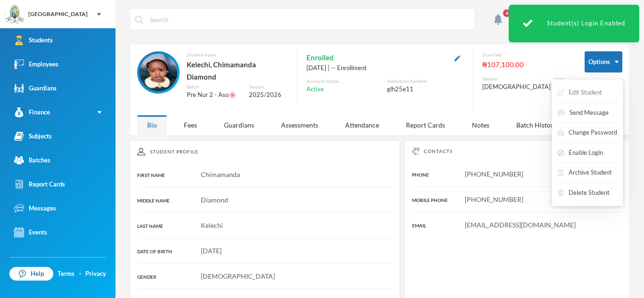 The height and width of the screenshot is (298, 644). I want to click on div: Batch, so click(214, 87).